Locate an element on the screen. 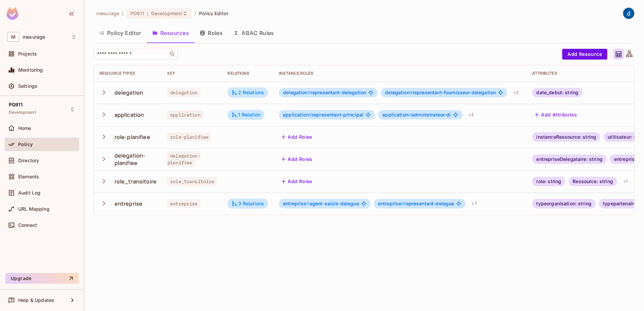 The height and width of the screenshot is (311, 644). span: Home is located at coordinates (24, 128).